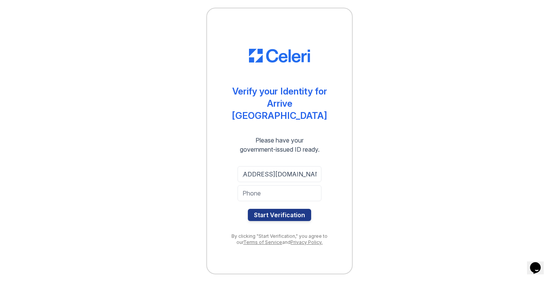 Image resolution: width=559 pixels, height=282 pixels. I want to click on div: Please have your government-issued ID ready., so click(280, 145).